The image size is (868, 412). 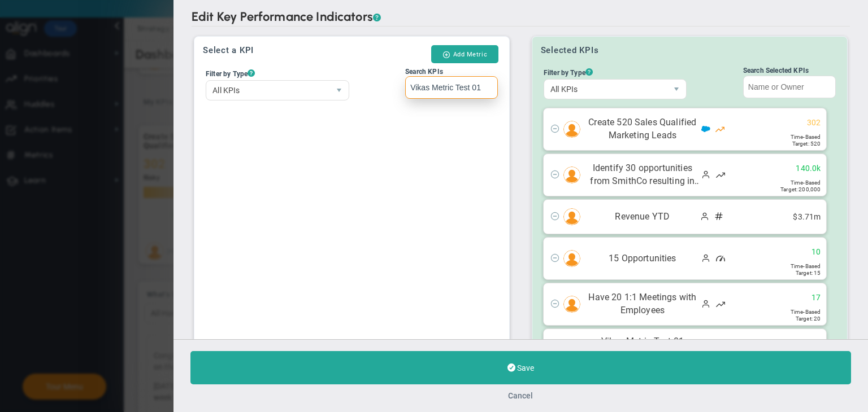 What do you see at coordinates (642, 259) in the screenshot?
I see `span: 15 Opportunities` at bounding box center [642, 259].